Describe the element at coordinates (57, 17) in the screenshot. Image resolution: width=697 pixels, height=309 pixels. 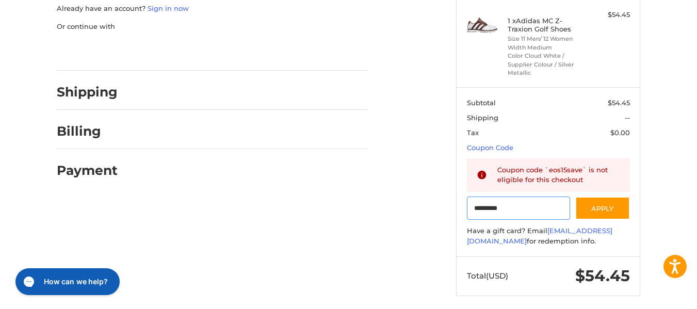
I see `button: Gorgias live chat` at that location.